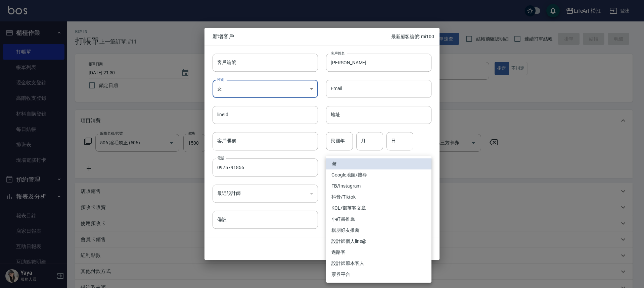 Image resolution: width=644 pixels, height=288 pixels. What do you see at coordinates (379, 208) in the screenshot?
I see `li: KOL/部落客文章` at bounding box center [379, 208].